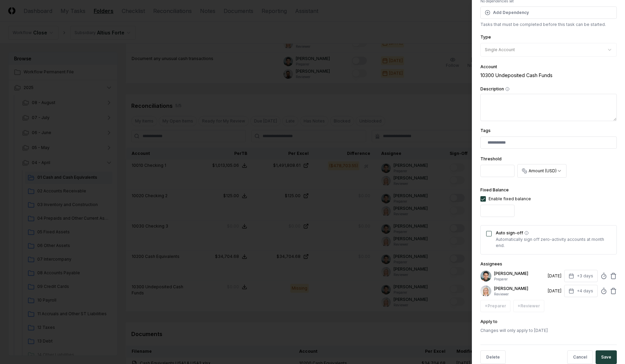 The height and width of the screenshot is (364, 625). What do you see at coordinates (553, 233) in the screenshot?
I see `label: Auto sign-off` at bounding box center [553, 233].